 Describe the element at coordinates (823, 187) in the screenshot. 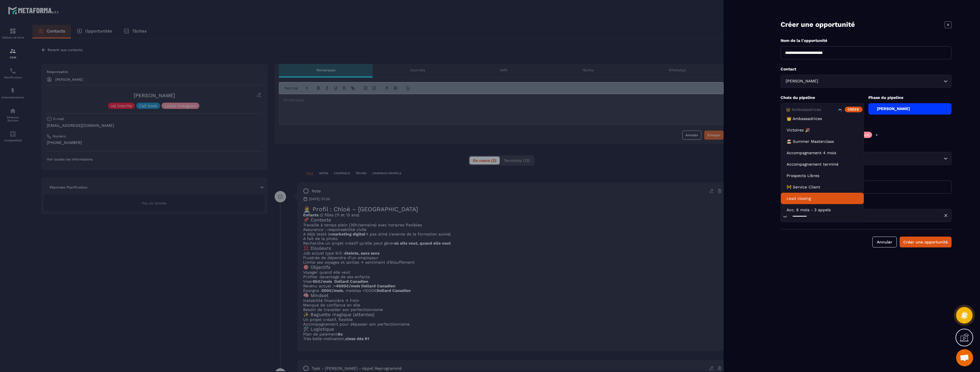

I see `p: 🚧 Service Client` at that location.